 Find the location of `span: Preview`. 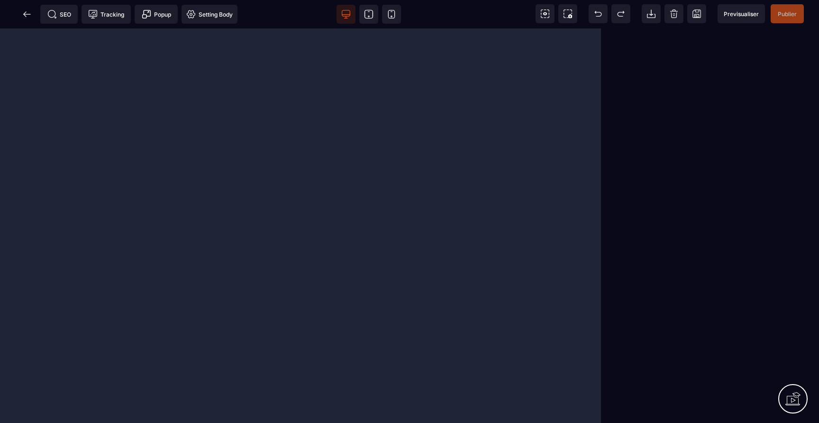

span: Preview is located at coordinates (741, 14).